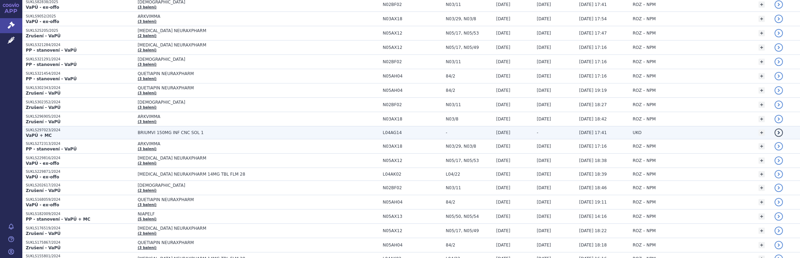  I want to click on p: SUKLS302343/2024, so click(80, 88).